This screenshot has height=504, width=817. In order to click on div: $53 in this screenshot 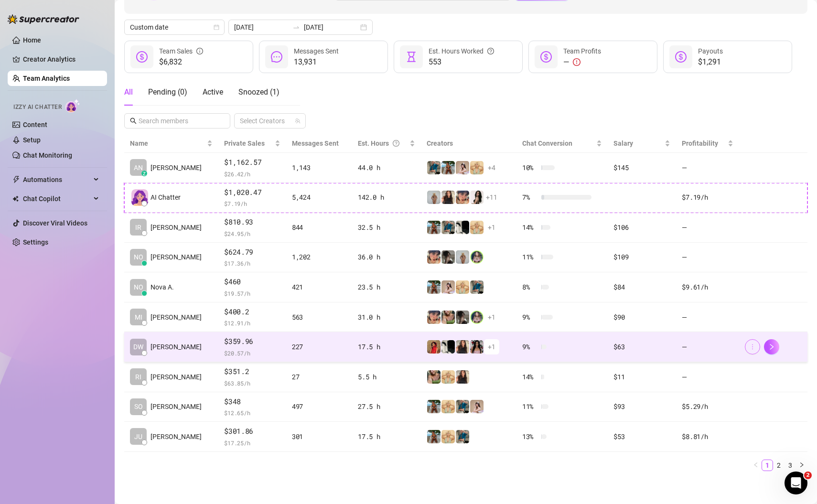, I will do `click(642, 436)`.